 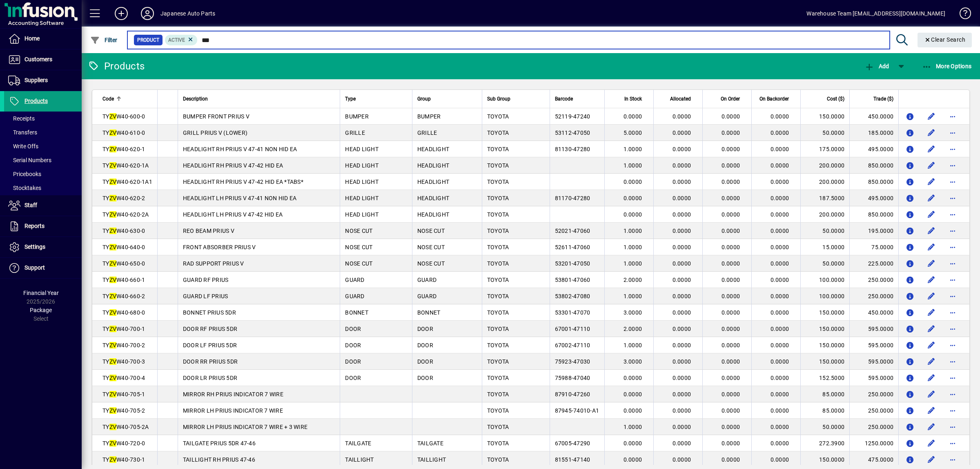 I want to click on span: Code, so click(x=108, y=99).